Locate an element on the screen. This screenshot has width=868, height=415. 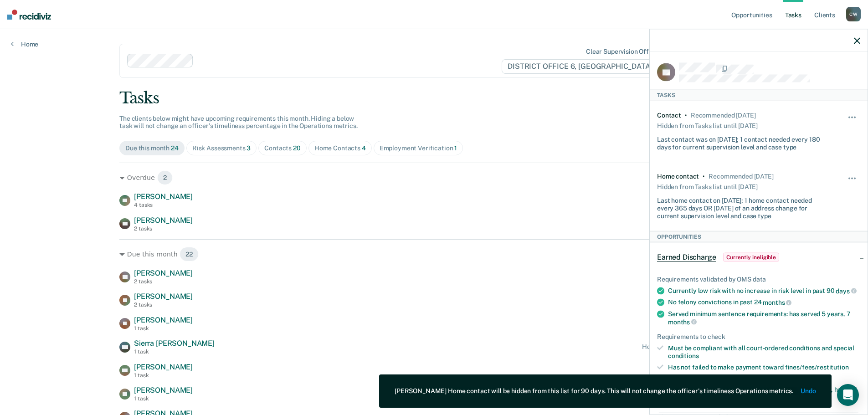
div: Home Contacts is located at coordinates (340, 148).